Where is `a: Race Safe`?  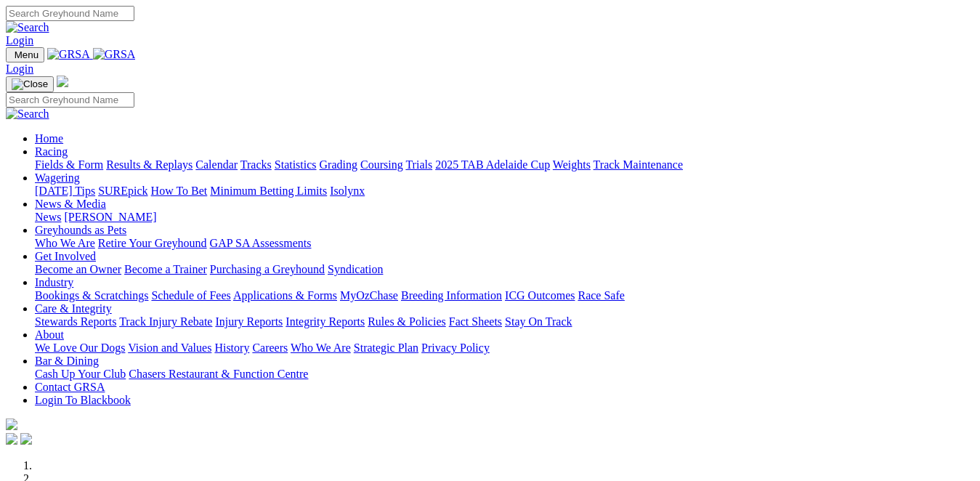 a: Race Safe is located at coordinates (601, 295).